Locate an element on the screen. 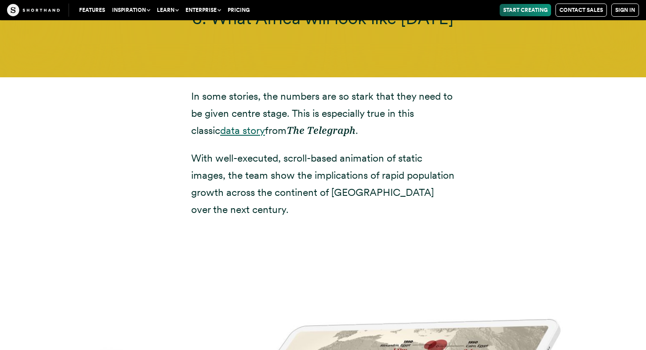  a: data story is located at coordinates (243, 131).